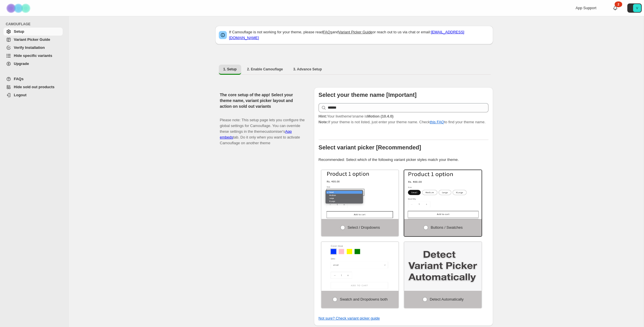 The height and width of the screenshot is (327, 644). What do you see at coordinates (360, 266) in the screenshot?
I see `img: Swatch and Dropdowns both` at bounding box center [360, 266].